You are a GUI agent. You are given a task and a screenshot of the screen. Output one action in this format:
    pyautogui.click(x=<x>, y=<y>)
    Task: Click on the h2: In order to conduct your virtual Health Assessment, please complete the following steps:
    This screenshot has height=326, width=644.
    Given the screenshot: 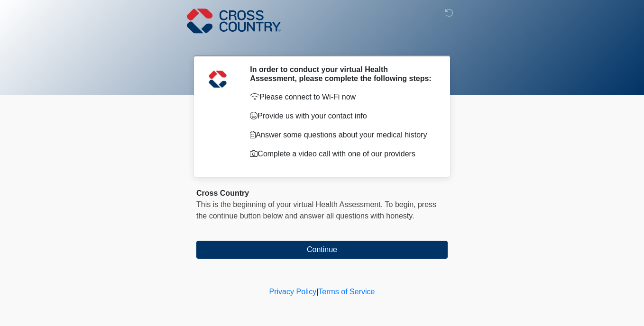 What is the action you would take?
    pyautogui.click(x=341, y=74)
    